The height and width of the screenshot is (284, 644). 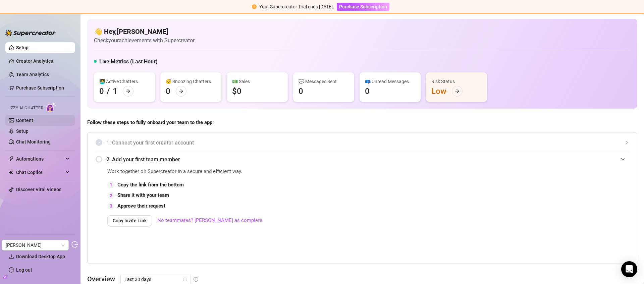 I want to click on img: Chat Copilot, so click(x=11, y=173).